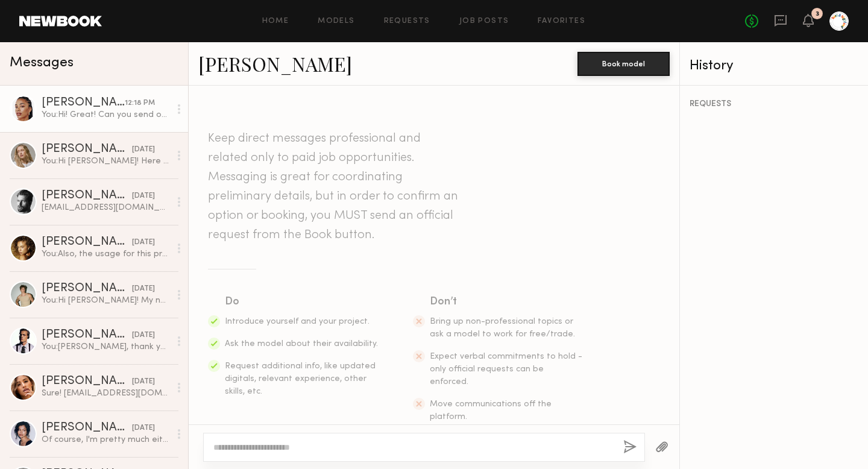 This screenshot has width=868, height=469. Describe the element at coordinates (502, 328) in the screenshot. I see `span: Bring up non-professional topics or ask a model to work for free/trade.` at that location.